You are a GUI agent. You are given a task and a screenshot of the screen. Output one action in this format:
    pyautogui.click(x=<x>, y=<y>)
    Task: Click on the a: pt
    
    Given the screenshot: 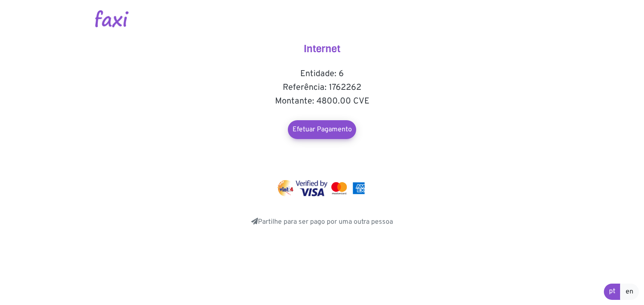 What is the action you would take?
    pyautogui.click(x=612, y=292)
    